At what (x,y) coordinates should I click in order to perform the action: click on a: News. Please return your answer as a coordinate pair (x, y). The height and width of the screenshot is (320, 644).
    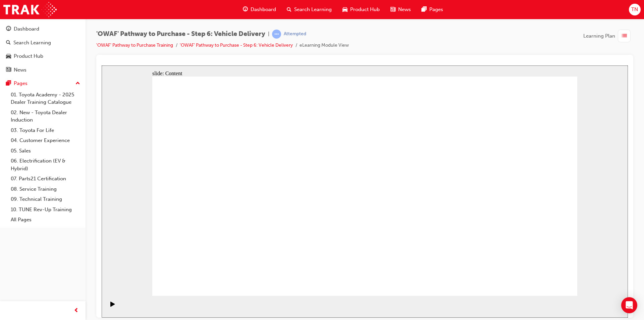
    Looking at the image, I should click on (43, 70).